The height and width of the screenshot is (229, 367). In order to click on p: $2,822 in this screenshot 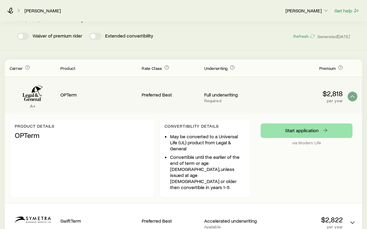, I will do `click(305, 219)`.